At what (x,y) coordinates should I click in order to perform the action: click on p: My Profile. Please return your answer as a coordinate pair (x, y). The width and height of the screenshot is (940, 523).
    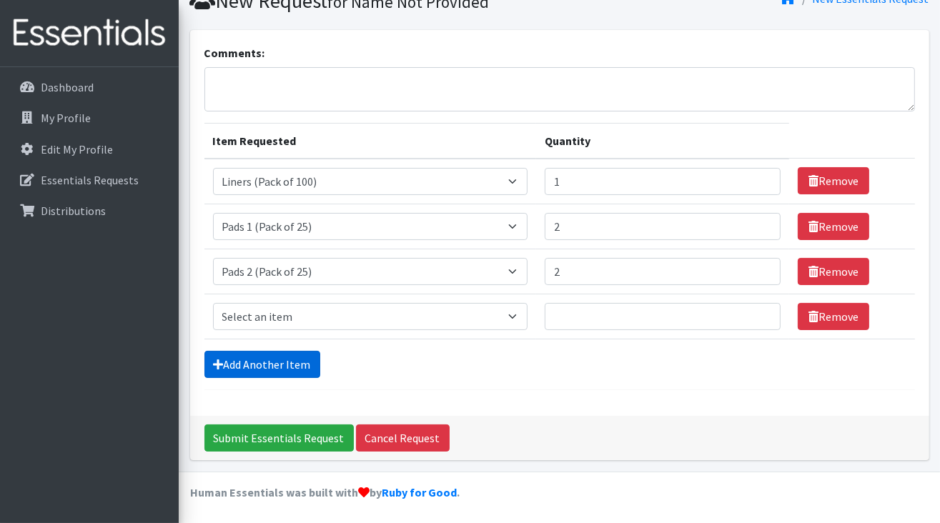
    Looking at the image, I should click on (66, 118).